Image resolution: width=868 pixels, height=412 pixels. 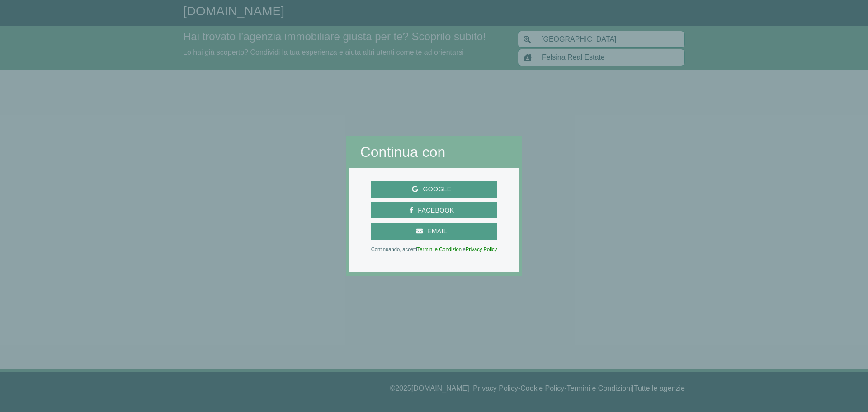 What do you see at coordinates (482, 250) in the screenshot?
I see `a: Privacy Policy` at bounding box center [482, 250].